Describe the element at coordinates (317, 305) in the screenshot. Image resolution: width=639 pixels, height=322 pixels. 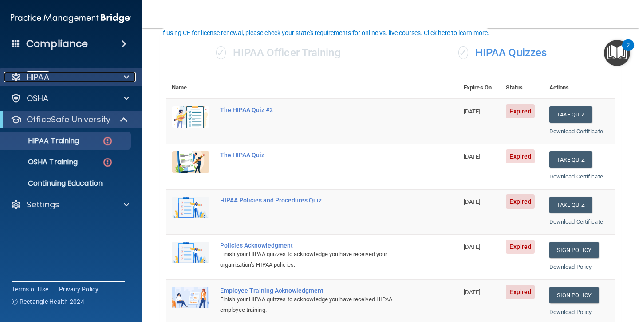
I see `div: Finish your HIPAA quizzes to acknowledge you have received HIPAA employee training.` at that location.